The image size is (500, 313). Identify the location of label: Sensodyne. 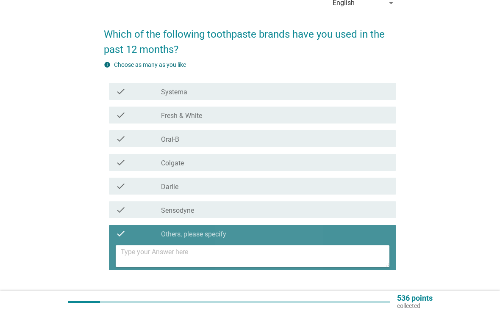
(177, 211).